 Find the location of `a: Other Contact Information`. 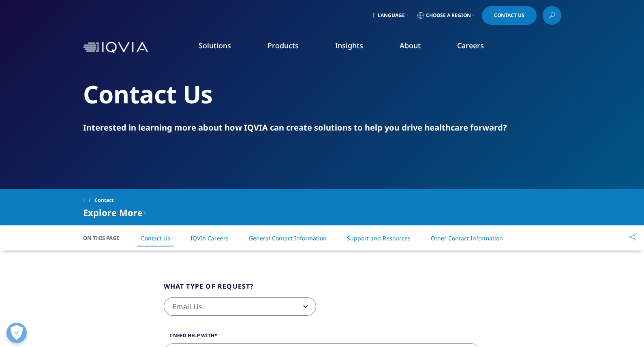

a: Other Contact Information is located at coordinates (467, 238).